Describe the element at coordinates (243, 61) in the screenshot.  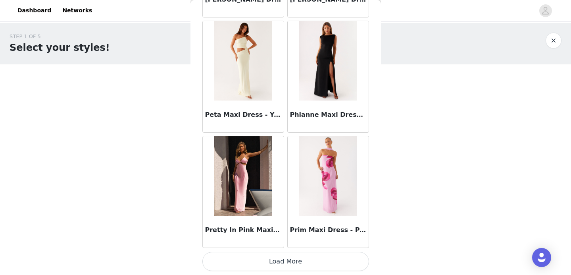
I see `img: Peta Maxi Dress - Yellow` at that location.